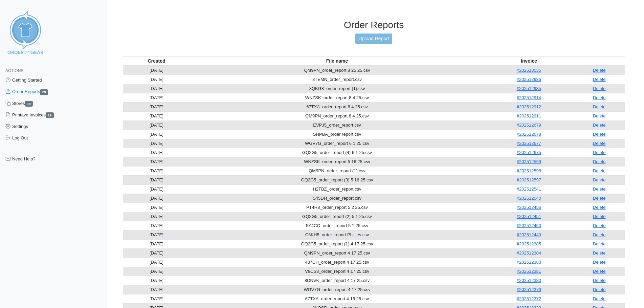 The height and width of the screenshot is (308, 644). I want to click on a: #202512679, so click(529, 125).